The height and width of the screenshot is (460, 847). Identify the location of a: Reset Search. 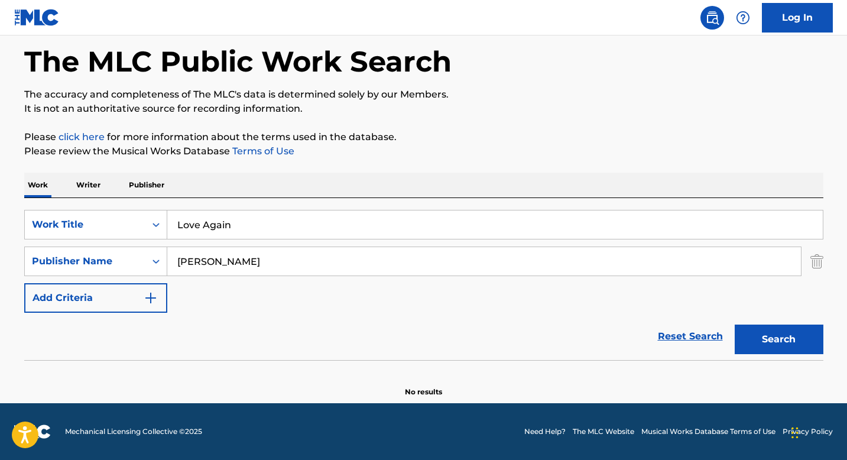
(690, 336).